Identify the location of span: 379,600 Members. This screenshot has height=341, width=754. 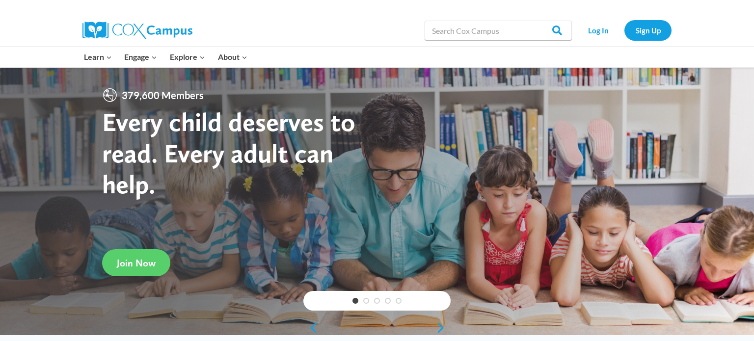
(162, 95).